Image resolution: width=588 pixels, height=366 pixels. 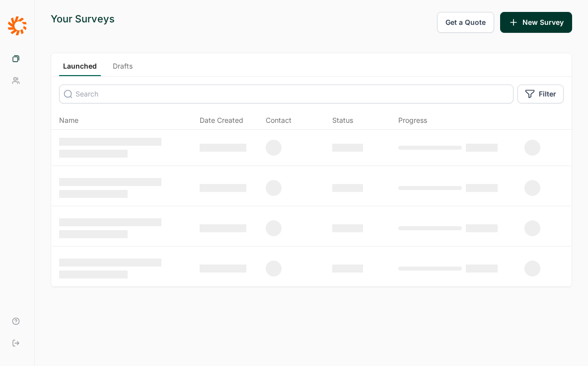 What do you see at coordinates (279, 120) in the screenshot?
I see `div: Contact` at bounding box center [279, 120].